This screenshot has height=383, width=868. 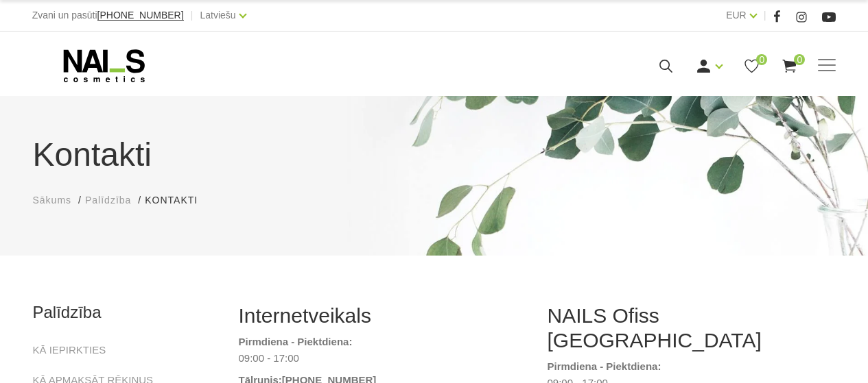 What do you see at coordinates (736, 15) in the screenshot?
I see `a: EUR` at bounding box center [736, 15].